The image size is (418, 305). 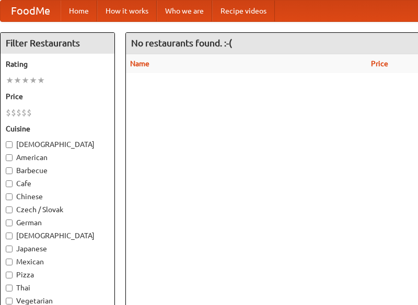 I want to click on input: Cafe, so click(x=9, y=184).